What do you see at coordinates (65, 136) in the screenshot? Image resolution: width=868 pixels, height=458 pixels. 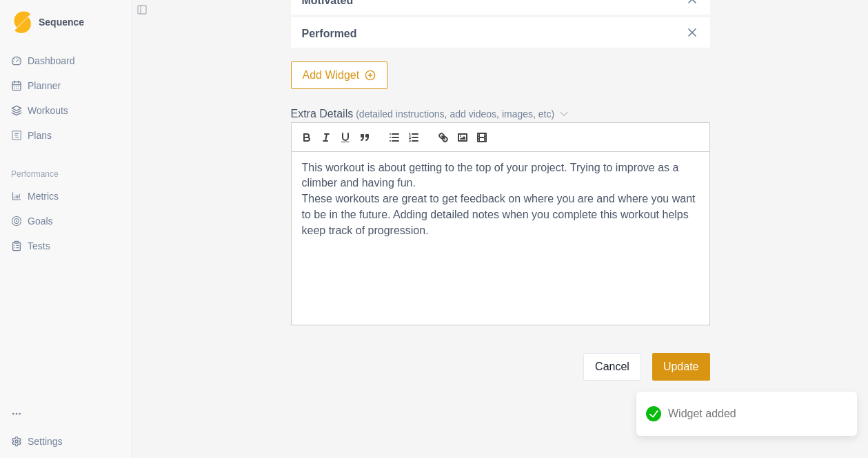 I see `a: Plans` at bounding box center [65, 136].